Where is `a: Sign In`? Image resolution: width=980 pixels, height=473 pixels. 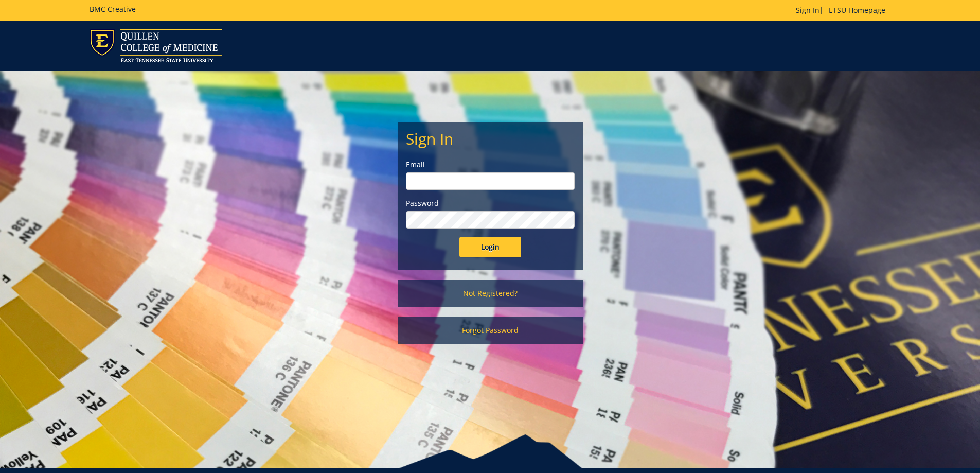 a: Sign In is located at coordinates (807, 9).